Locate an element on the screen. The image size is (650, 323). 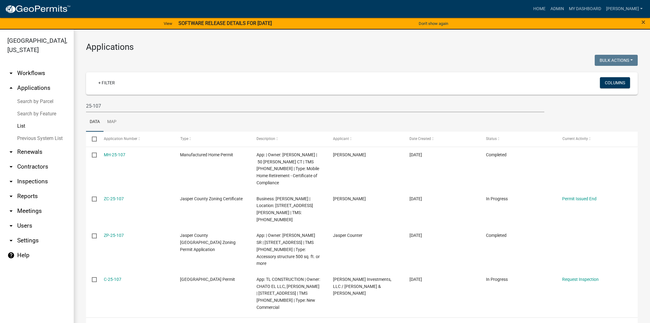
span: Status is located at coordinates (492, 139).